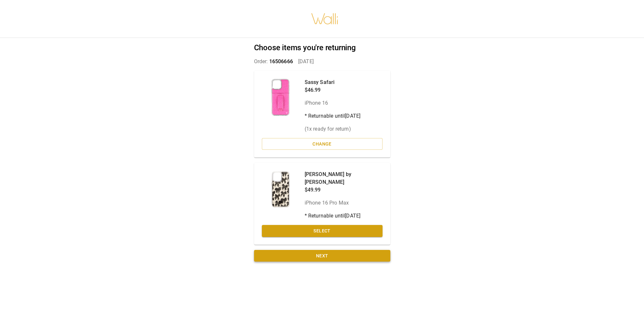 This screenshot has height=318, width=644. Describe the element at coordinates (343, 190) in the screenshot. I see `p: $49.99` at that location.